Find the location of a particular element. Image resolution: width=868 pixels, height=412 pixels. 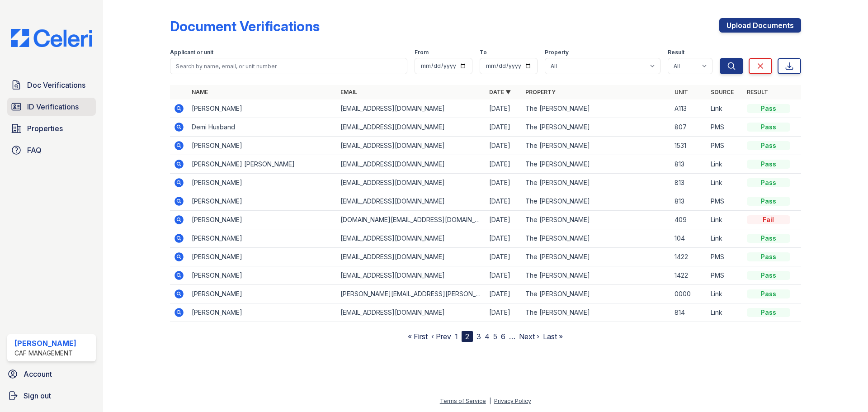

span: Properties is located at coordinates (45, 128).